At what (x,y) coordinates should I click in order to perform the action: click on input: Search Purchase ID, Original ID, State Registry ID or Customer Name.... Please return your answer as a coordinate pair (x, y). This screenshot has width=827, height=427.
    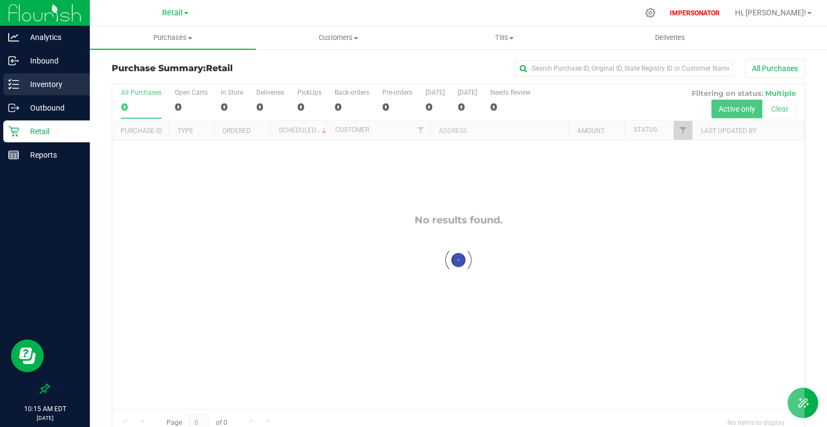
    Looking at the image, I should click on (624, 68).